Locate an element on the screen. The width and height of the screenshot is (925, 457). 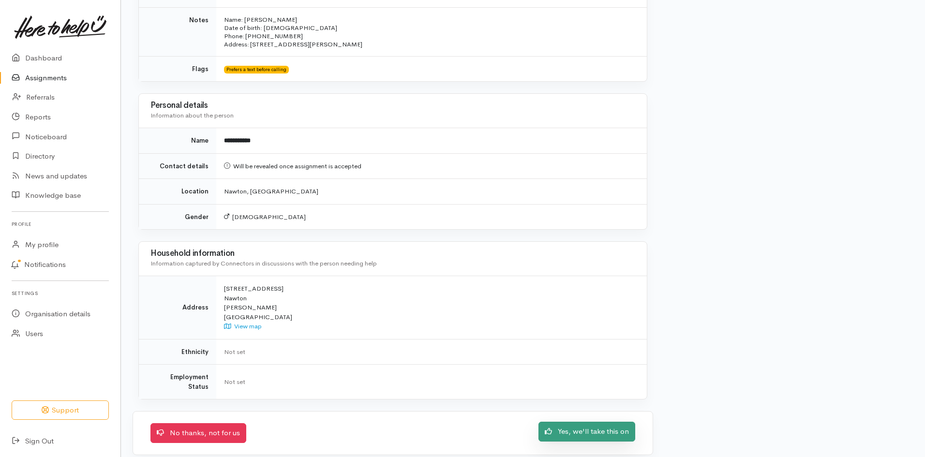
td: Flags is located at coordinates (178, 69).